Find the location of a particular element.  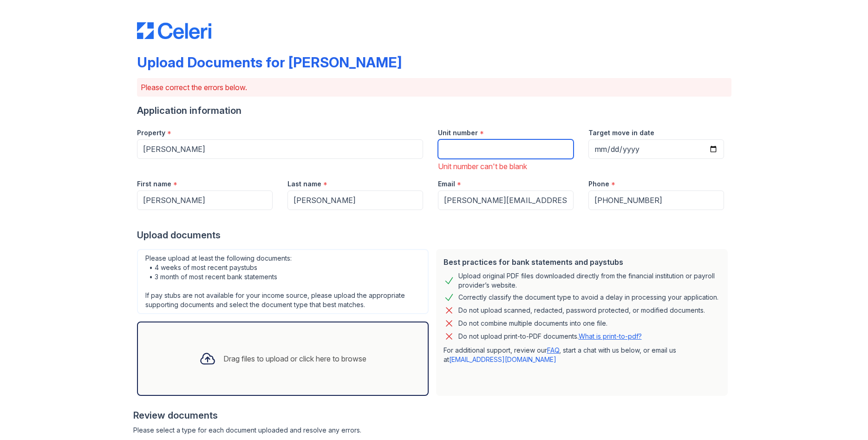

img: CE_Logo_Blue-a8612792a0a2168367f1c8372b55b34899dd931a85d93a1a3d3e32e68fde9ad4.png is located at coordinates (174, 31).